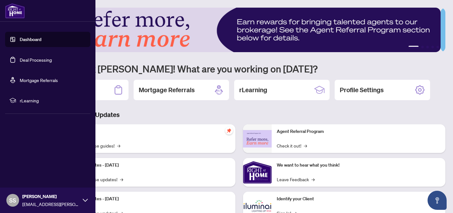 The height and width of the screenshot is (213, 453). Describe the element at coordinates (31, 39) in the screenshot. I see `a: Dashboard` at that location.